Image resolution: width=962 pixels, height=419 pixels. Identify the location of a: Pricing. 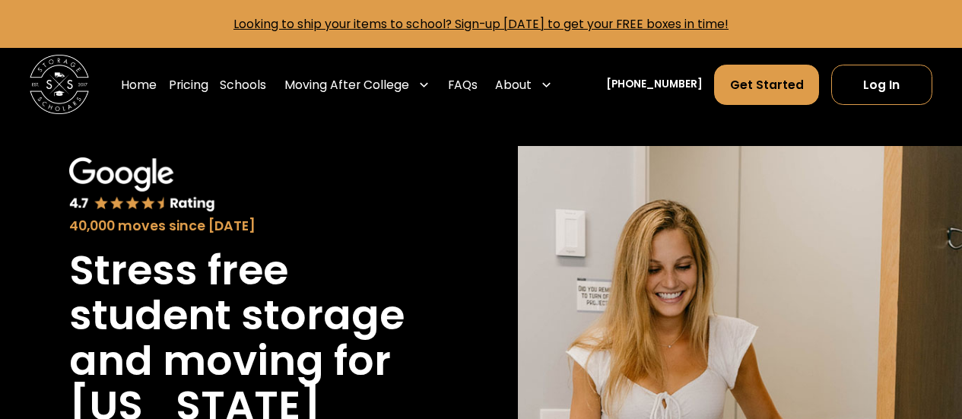
(189, 84).